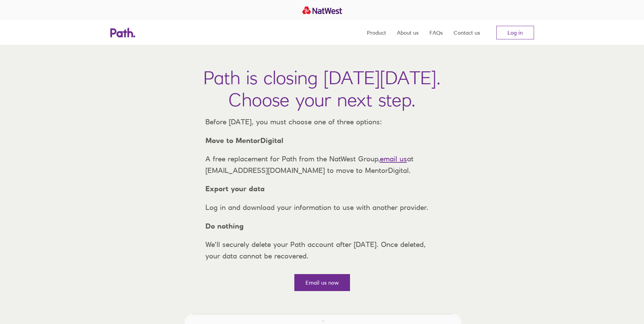  What do you see at coordinates (235, 189) in the screenshot?
I see `strong: Export your data` at bounding box center [235, 189].